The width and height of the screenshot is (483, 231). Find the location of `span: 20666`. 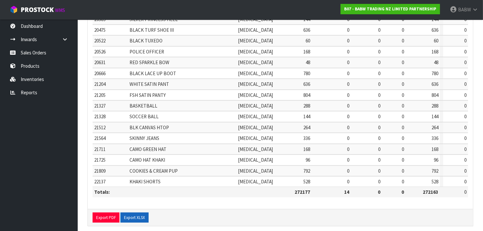

span: 20666 is located at coordinates (100, 73).